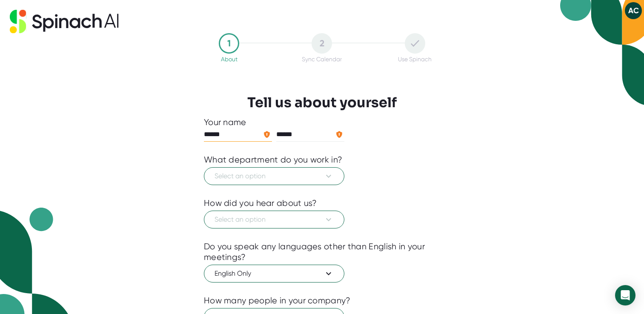 The image size is (644, 314). What do you see at coordinates (274, 273) in the screenshot?
I see `span: English Only` at bounding box center [274, 273].